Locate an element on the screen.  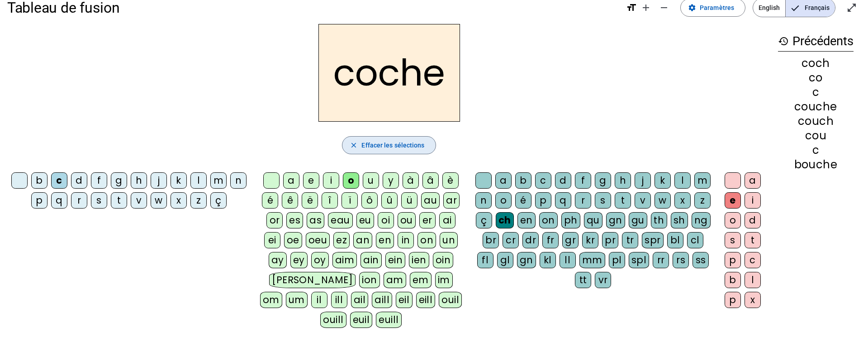
div: w is located at coordinates (159, 200).